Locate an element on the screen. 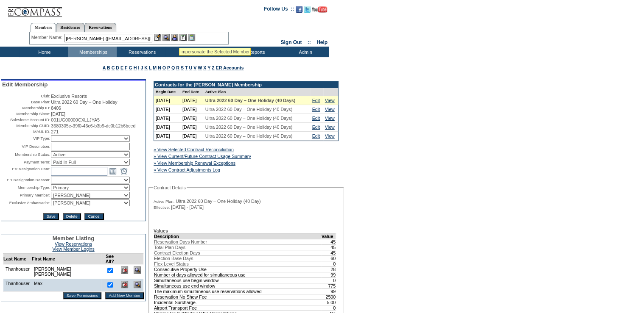 The image size is (644, 313). div: Member Name: is located at coordinates (48, 37).